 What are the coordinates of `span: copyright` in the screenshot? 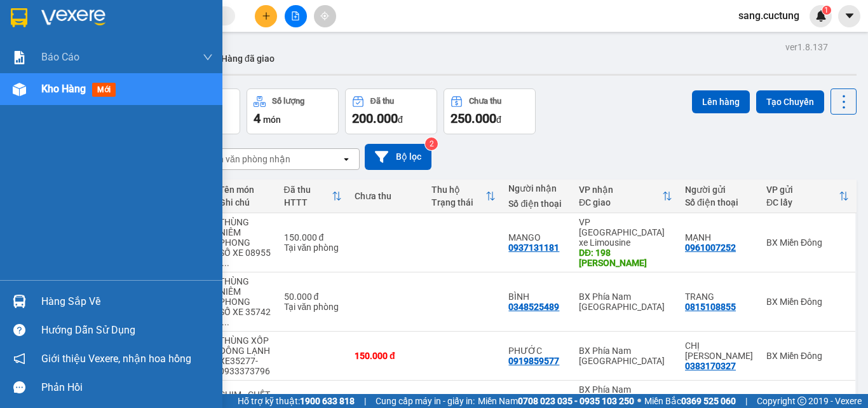 It's located at (802, 400).